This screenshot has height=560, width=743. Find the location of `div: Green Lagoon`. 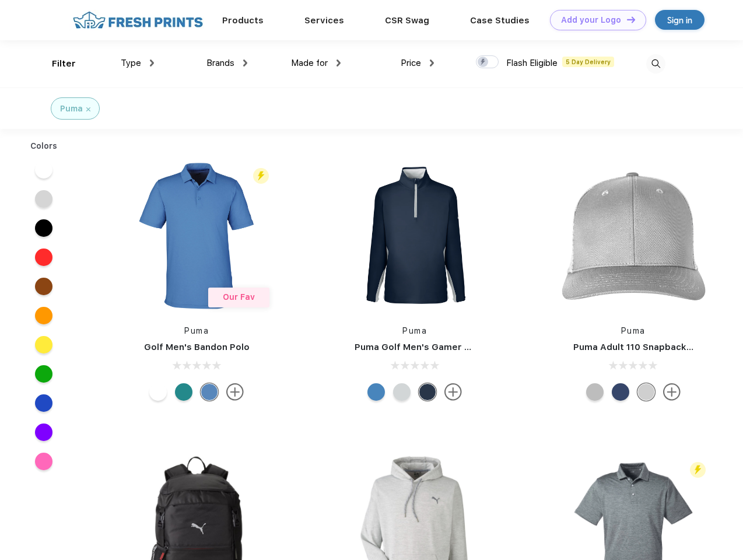

div: Green Lagoon is located at coordinates (184, 392).